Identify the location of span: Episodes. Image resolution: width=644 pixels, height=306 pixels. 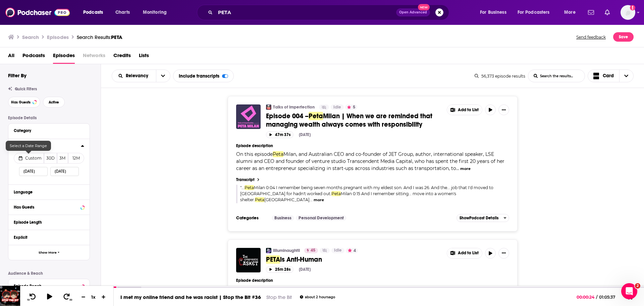
(64, 57).